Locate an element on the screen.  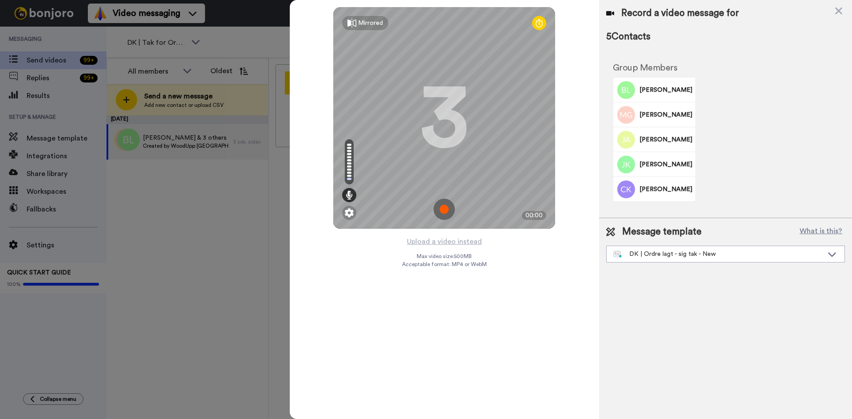
span: Max video size: 500 MB is located at coordinates (444, 256).